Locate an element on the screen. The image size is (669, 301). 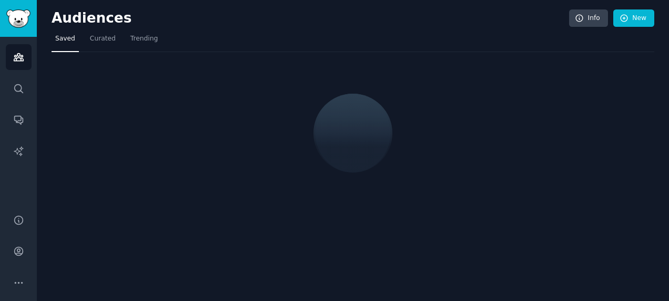
span: Trending is located at coordinates (144, 39).